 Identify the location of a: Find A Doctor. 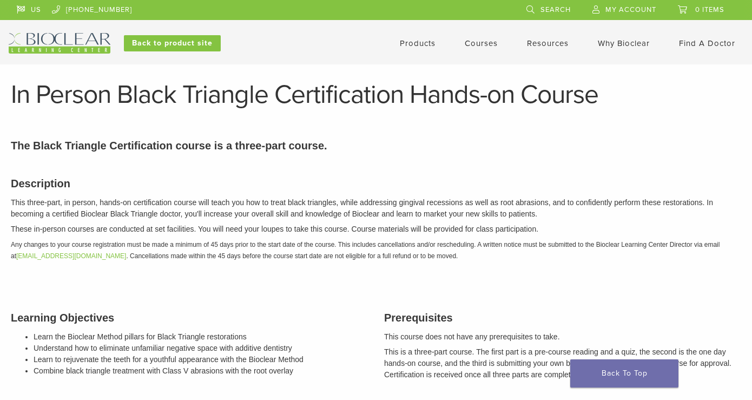
(707, 43).